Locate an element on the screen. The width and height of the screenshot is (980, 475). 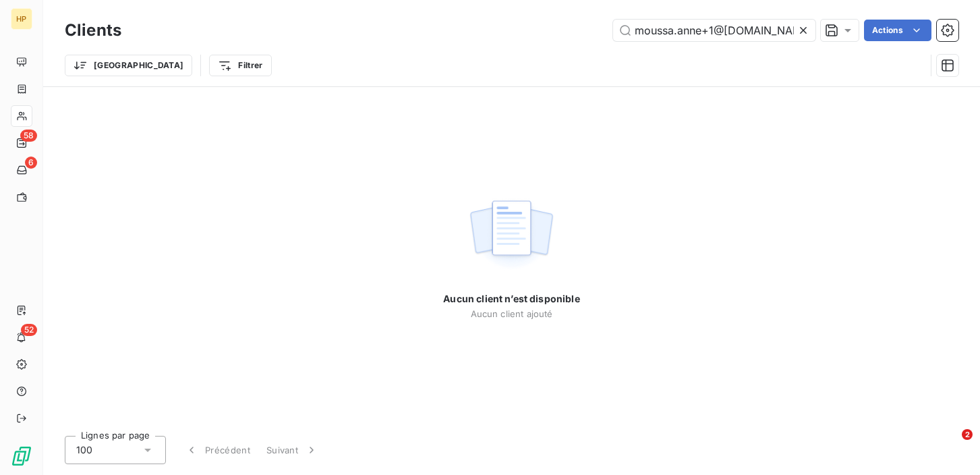
span: Aucun client ajouté is located at coordinates (512, 314).